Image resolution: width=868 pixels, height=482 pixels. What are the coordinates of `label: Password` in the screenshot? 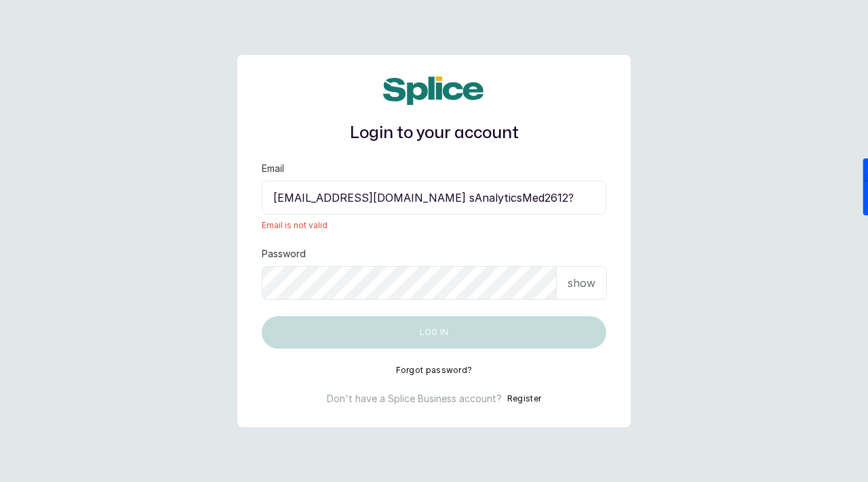 It's located at (284, 254).